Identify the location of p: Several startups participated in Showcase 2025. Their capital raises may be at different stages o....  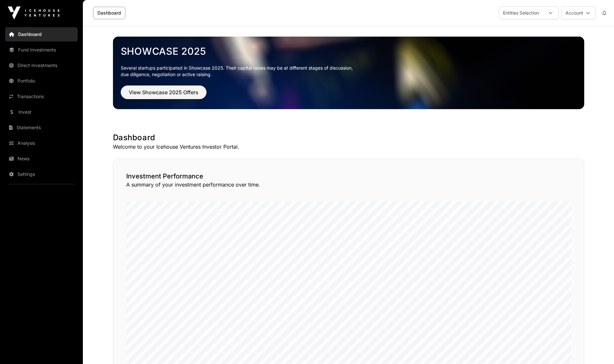
(349, 71).